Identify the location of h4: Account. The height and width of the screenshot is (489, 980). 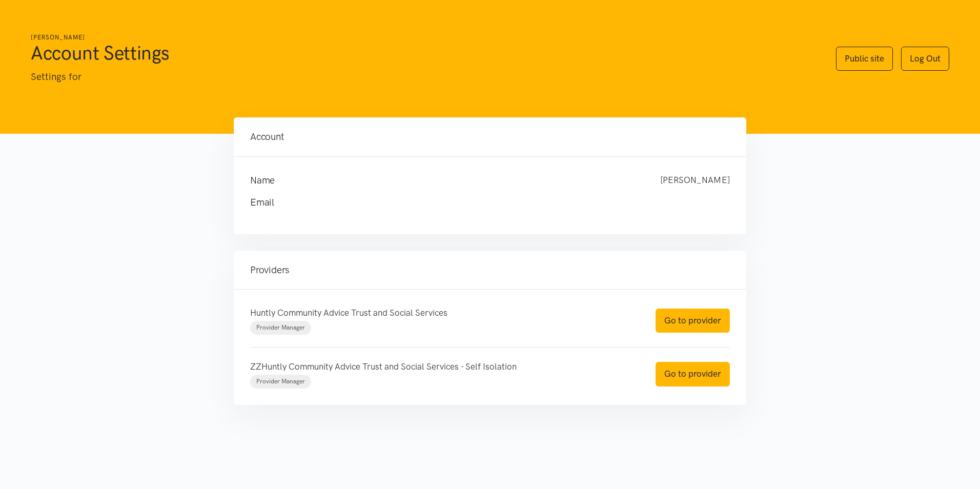
(490, 137).